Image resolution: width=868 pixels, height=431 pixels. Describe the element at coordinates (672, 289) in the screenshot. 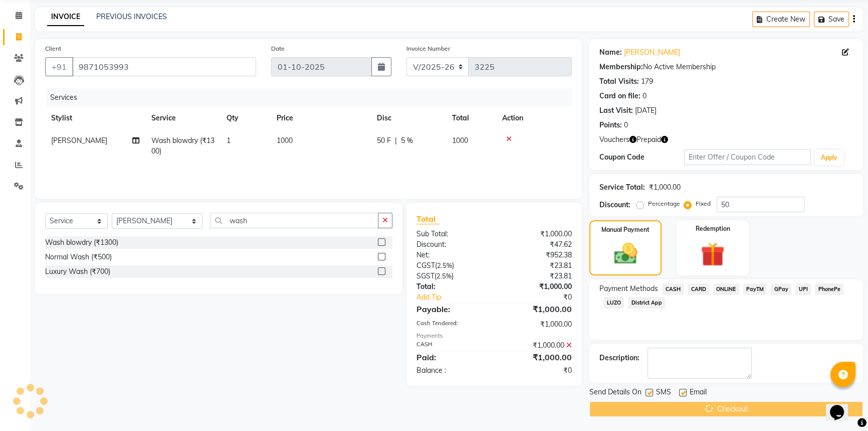

I see `span: CASH` at that location.